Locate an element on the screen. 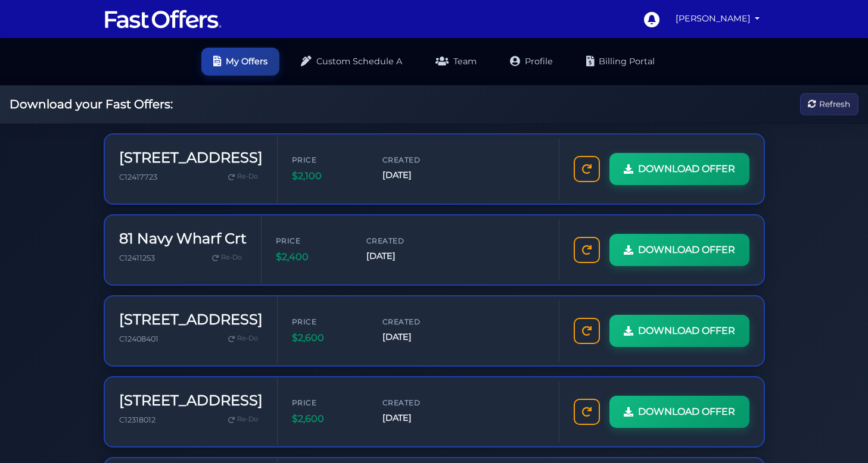 The image size is (868, 463). span: C12408401 is located at coordinates (139, 338).